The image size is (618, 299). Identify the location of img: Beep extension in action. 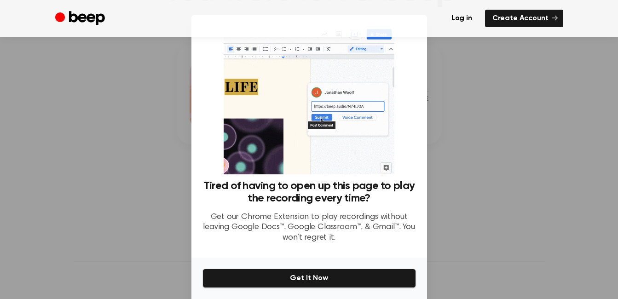
(309, 100).